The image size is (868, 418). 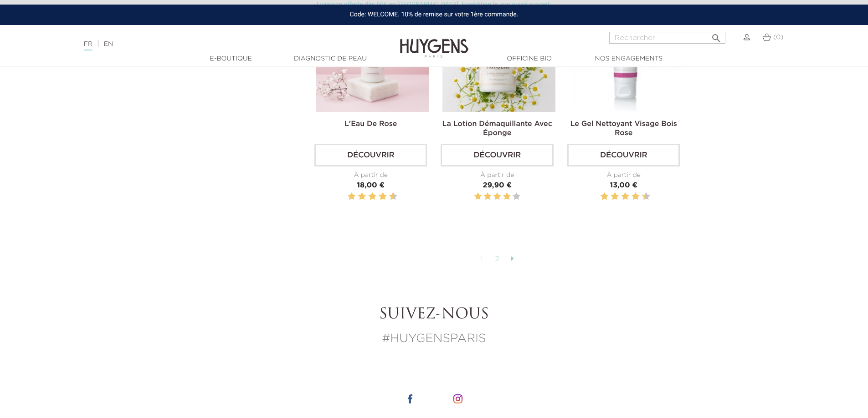 I want to click on a: L'Eau De Rose, so click(x=371, y=124).